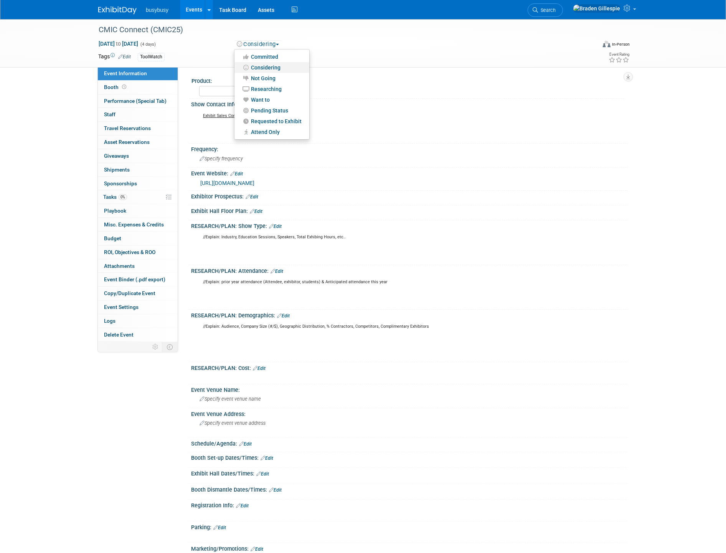 Image resolution: width=726 pixels, height=553 pixels. Describe the element at coordinates (155, 347) in the screenshot. I see `td: Personalize Event Tab Strip` at that location.